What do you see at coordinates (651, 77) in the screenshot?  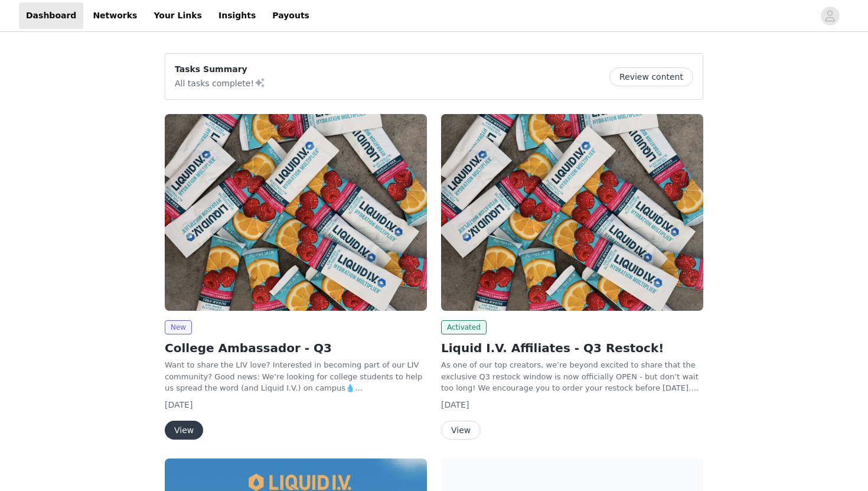 I see `button: Review content` at bounding box center [651, 77].